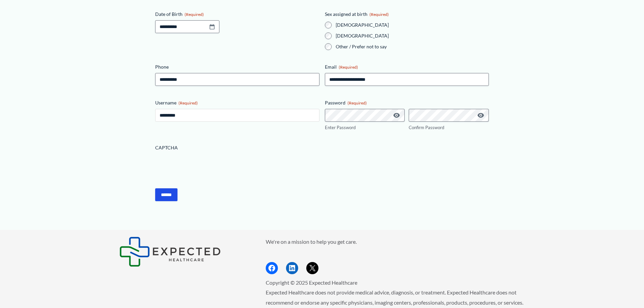 The image size is (644, 308). What do you see at coordinates (395, 256) in the screenshot?
I see `aside: Footer Widget 2` at bounding box center [395, 256].